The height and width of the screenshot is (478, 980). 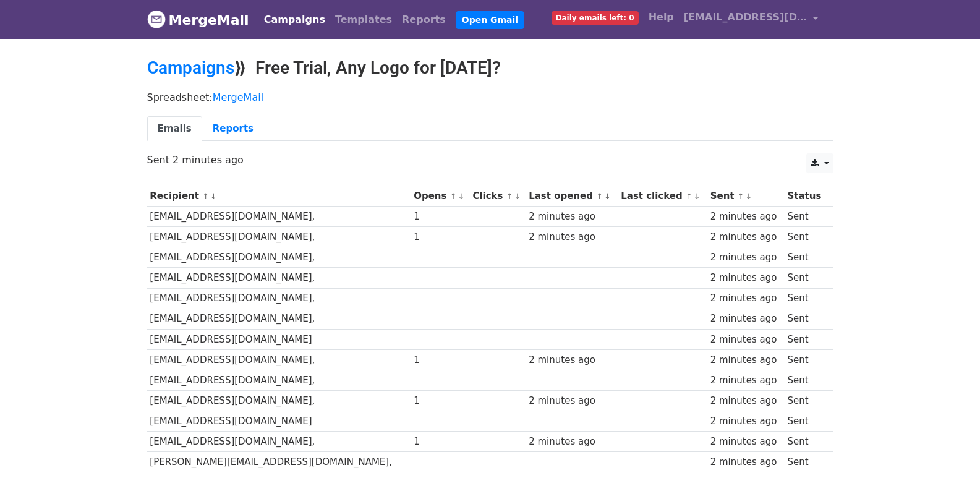 I want to click on th: Last opened, so click(x=571, y=196).